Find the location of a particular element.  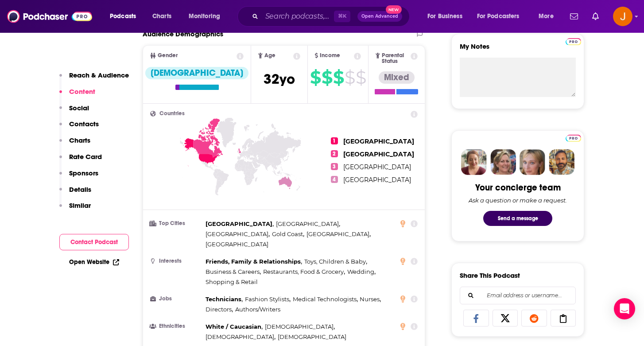

span: For Business is located at coordinates (445, 16).